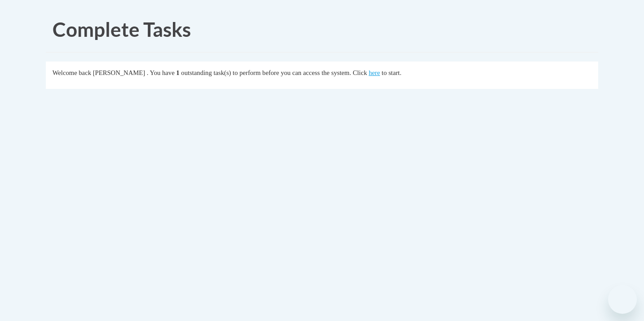  I want to click on span: 1, so click(177, 73).